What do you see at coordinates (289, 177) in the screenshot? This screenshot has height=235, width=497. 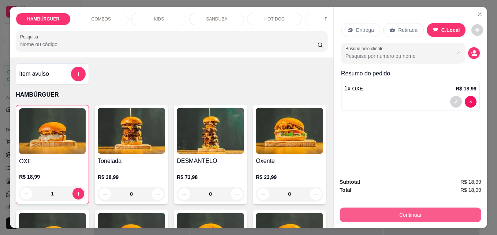 I see `p: R$ 23,99` at bounding box center [289, 177].